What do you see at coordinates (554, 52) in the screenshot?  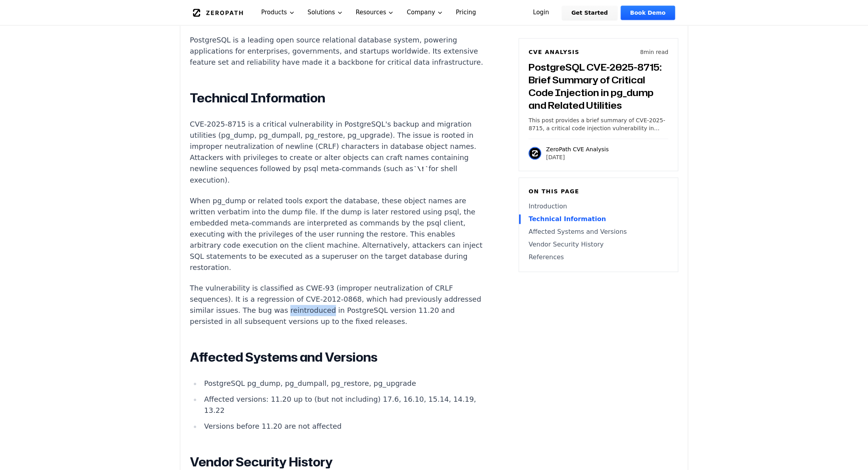 I see `h6: CVE Analysis` at bounding box center [554, 52].